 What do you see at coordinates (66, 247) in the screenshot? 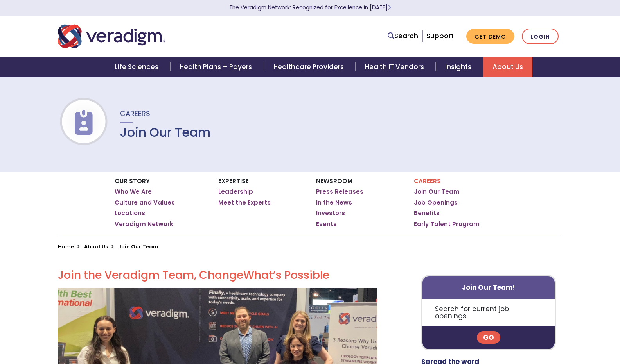
I see `a: Home` at bounding box center [66, 247].